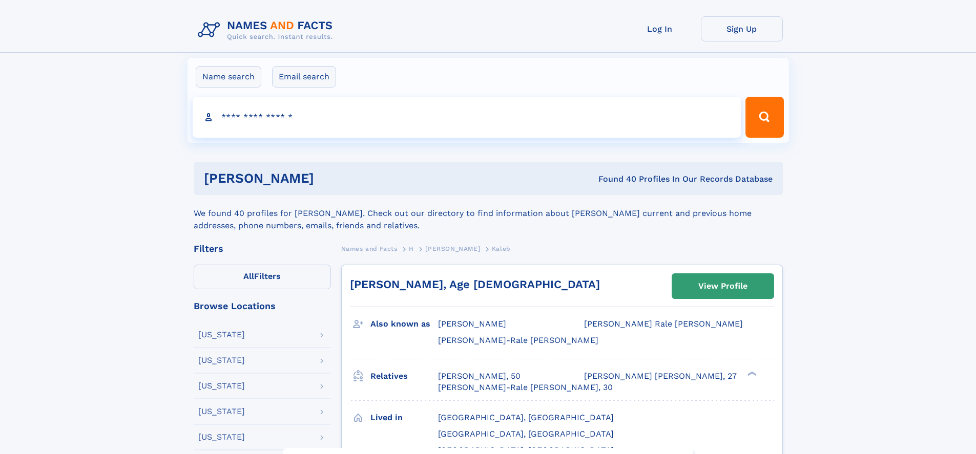  Describe the element at coordinates (742, 29) in the screenshot. I see `a: Sign Up` at that location.